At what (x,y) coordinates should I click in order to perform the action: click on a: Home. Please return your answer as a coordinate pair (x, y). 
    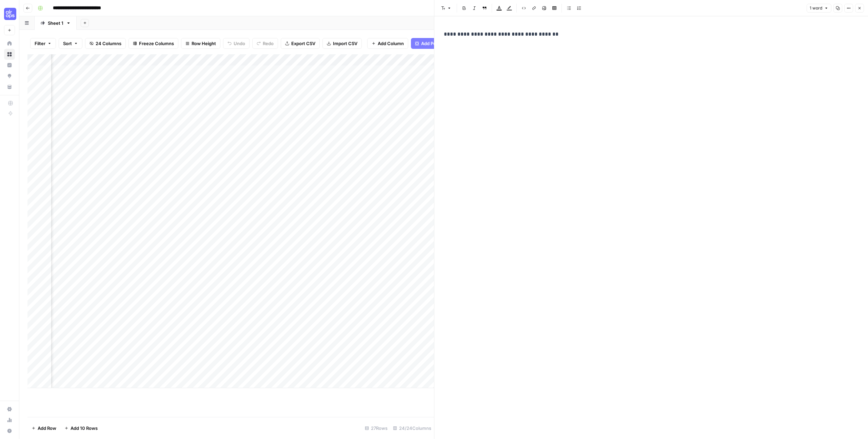
    Looking at the image, I should click on (9, 44).